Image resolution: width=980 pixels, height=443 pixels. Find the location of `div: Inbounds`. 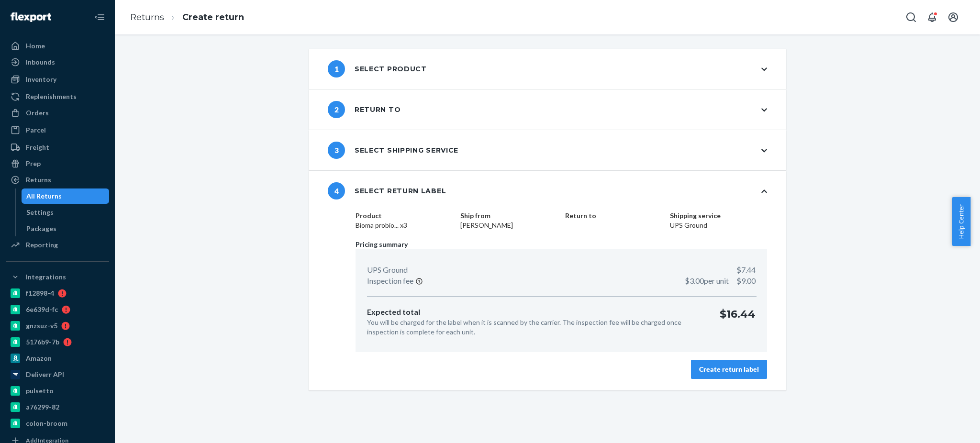

div: Inbounds is located at coordinates (40, 62).